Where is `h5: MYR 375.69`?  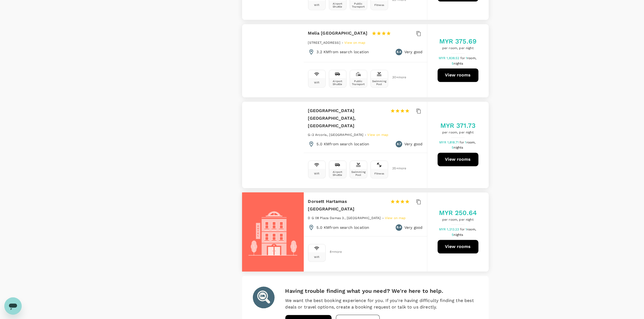 h5: MYR 375.69 is located at coordinates (458, 41).